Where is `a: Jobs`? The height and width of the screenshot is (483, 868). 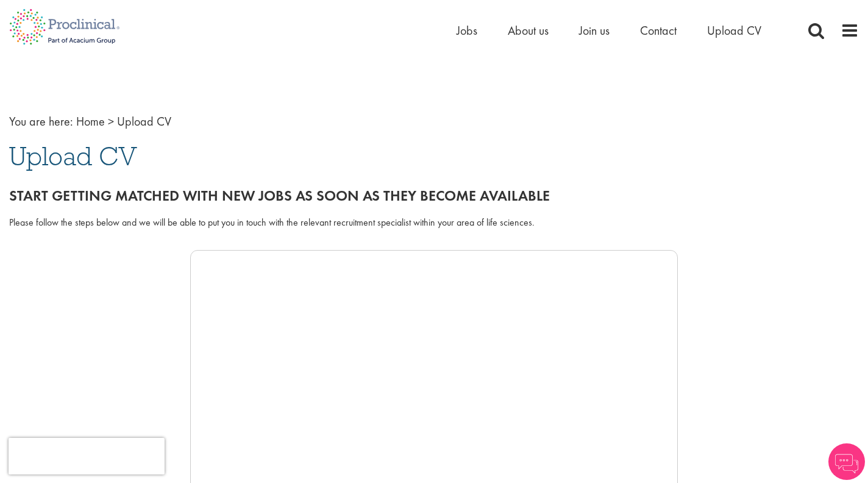 a: Jobs is located at coordinates (467, 30).